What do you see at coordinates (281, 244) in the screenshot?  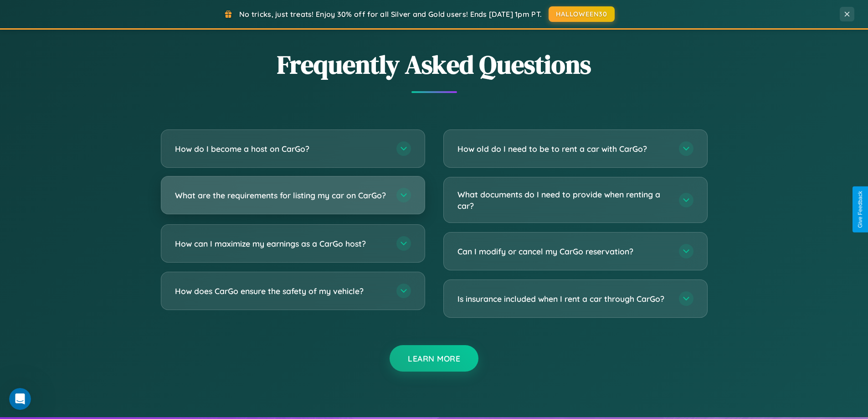 I see `h3: How can I maximize my earnings as a CarGo host?` at bounding box center [281, 244].